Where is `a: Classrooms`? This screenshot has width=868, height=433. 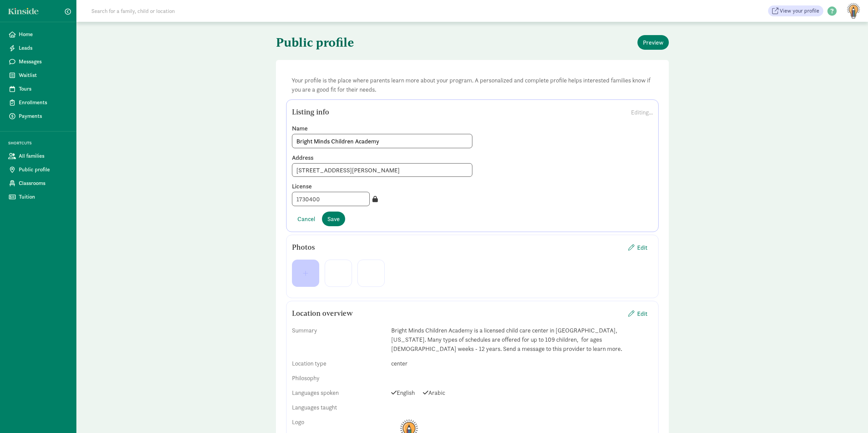 a: Classrooms is located at coordinates (39, 183).